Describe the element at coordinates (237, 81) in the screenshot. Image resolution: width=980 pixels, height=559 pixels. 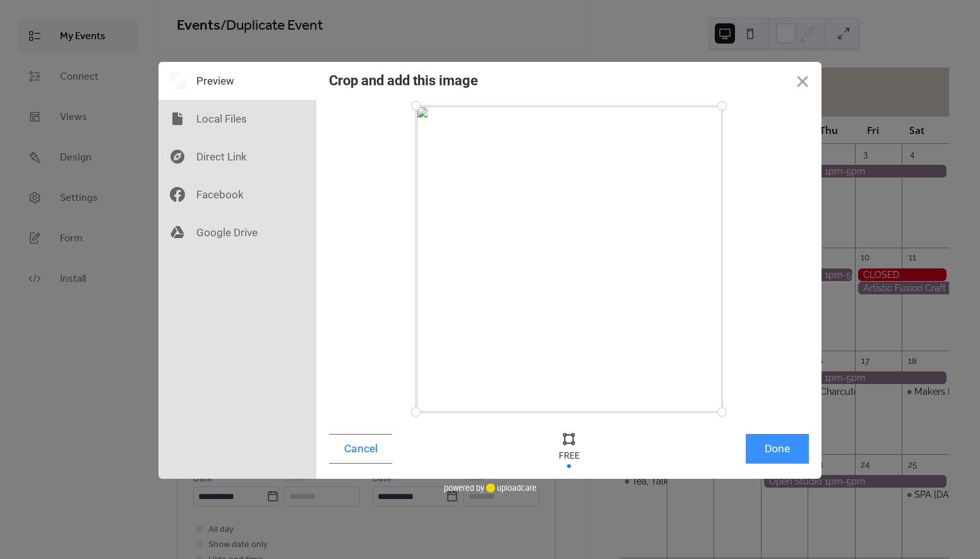
I see `div: Preview` at that location.